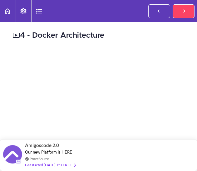 This screenshot has height=171, width=197. I want to click on svg: Settings Menu, so click(23, 11).